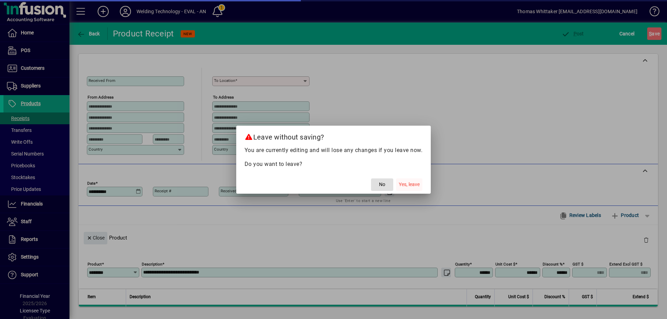  What do you see at coordinates (333, 164) in the screenshot?
I see `p: Do you want to leave?` at bounding box center [333, 164].